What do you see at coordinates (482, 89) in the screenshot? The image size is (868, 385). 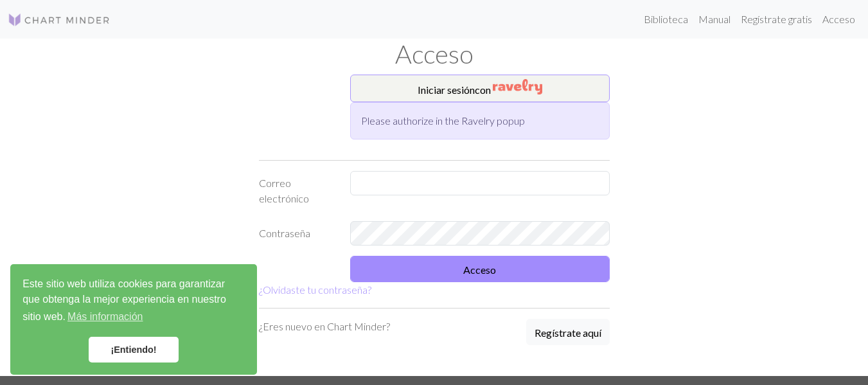 I see `font: con` at bounding box center [482, 89].